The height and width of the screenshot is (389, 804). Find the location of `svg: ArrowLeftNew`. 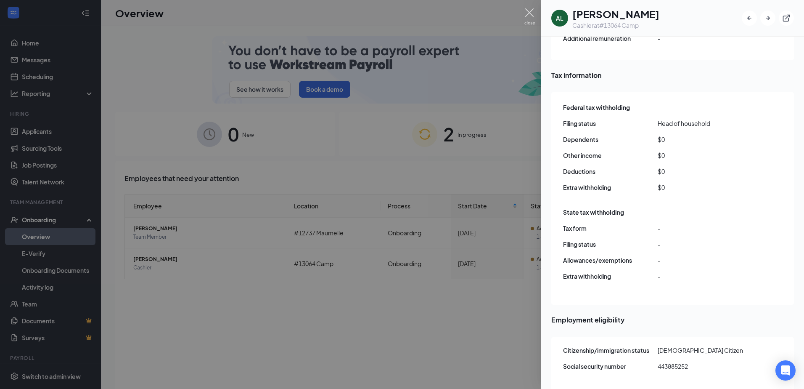

svg: ArrowLeftNew is located at coordinates (749, 18).